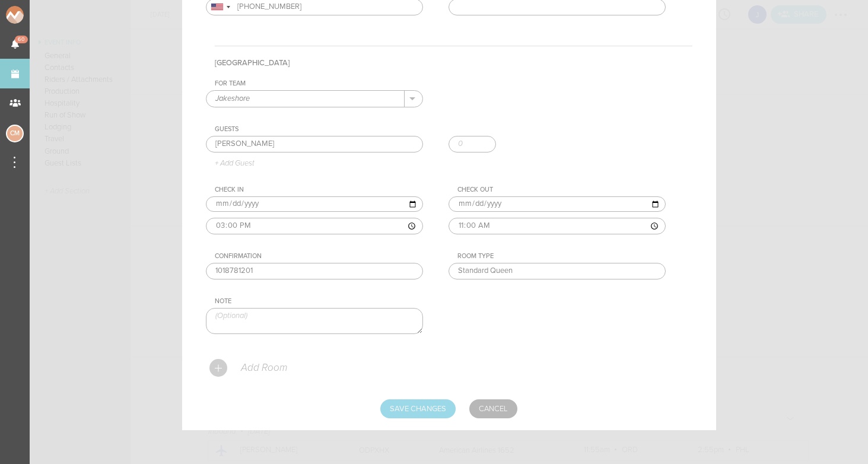 The width and height of the screenshot is (868, 464). Describe the element at coordinates (493, 409) in the screenshot. I see `a: Cancel` at that location.